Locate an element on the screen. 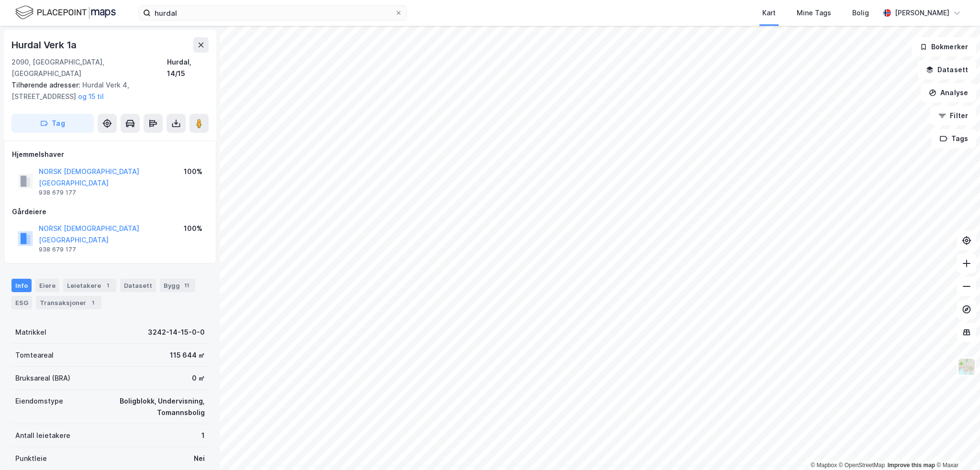  div: 115 644 ㎡ is located at coordinates (187, 355).